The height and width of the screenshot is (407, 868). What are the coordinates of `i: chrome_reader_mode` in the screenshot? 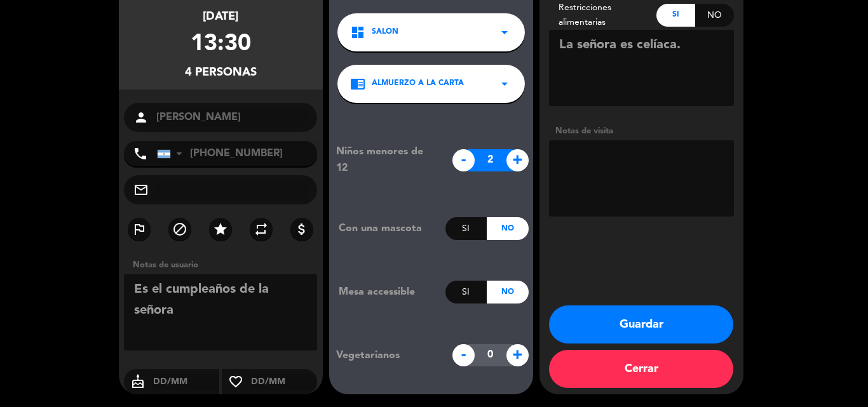 It's located at (358, 84).